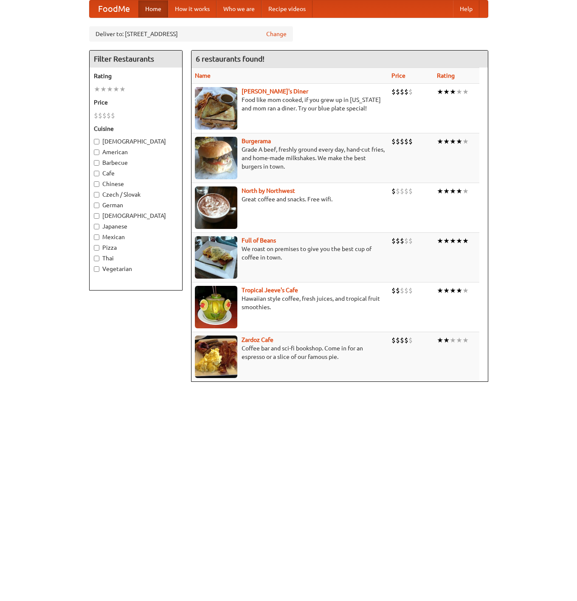 This screenshot has width=577, height=601. What do you see at coordinates (216, 257) in the screenshot?
I see `img: beans.jpg` at bounding box center [216, 257].